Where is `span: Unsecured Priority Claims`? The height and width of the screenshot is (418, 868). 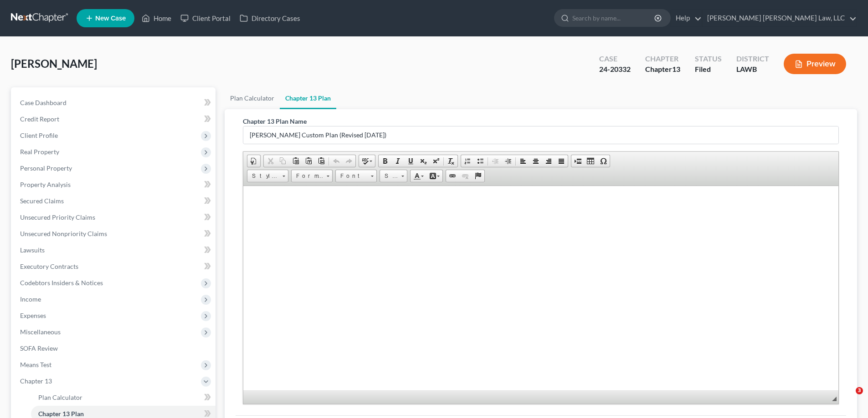 span: Unsecured Priority Claims is located at coordinates (57, 217).